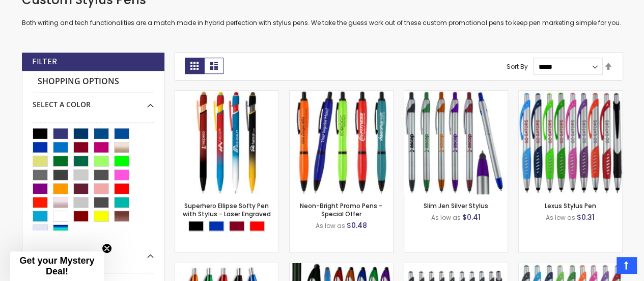 This screenshot has width=644, height=281. I want to click on div: Black, so click(196, 225).